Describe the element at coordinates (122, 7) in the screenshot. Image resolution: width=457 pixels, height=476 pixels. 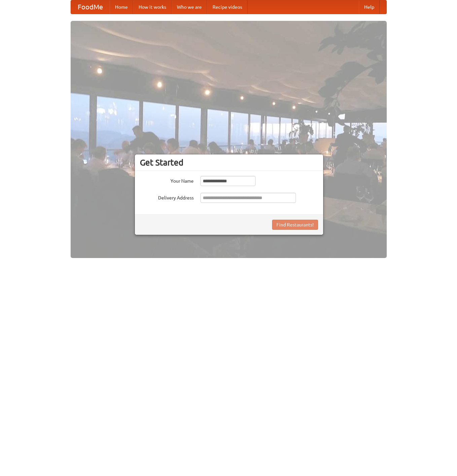
I see `a: Home` at that location.